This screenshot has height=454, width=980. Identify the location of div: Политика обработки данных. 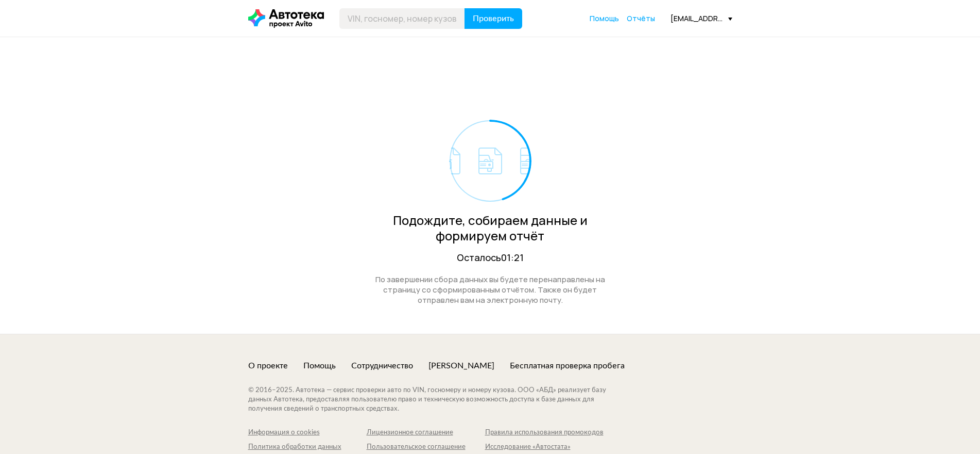
(308, 447).